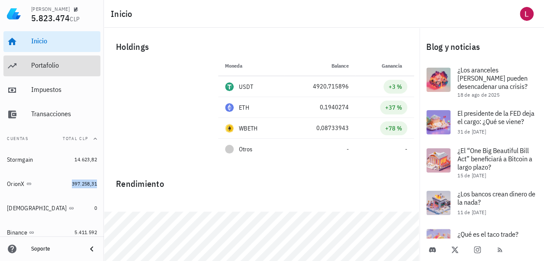 Image resolution: width=544 pixels, height=261 pixels. Describe the element at coordinates (52, 90) in the screenshot. I see `a: Impuestos` at that location.